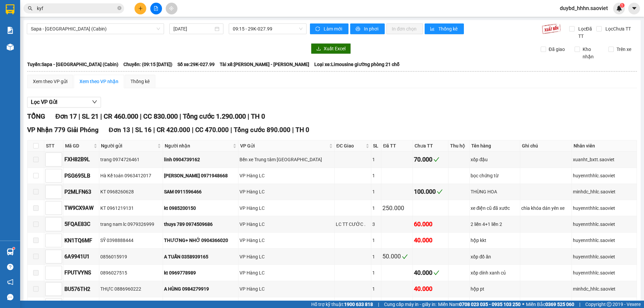  What do you see at coordinates (319, 49) in the screenshot?
I see `span: download` at bounding box center [319, 49].